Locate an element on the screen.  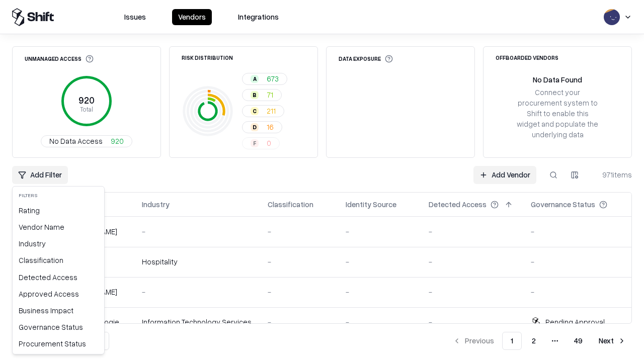
div: Classification is located at coordinates (58, 260).